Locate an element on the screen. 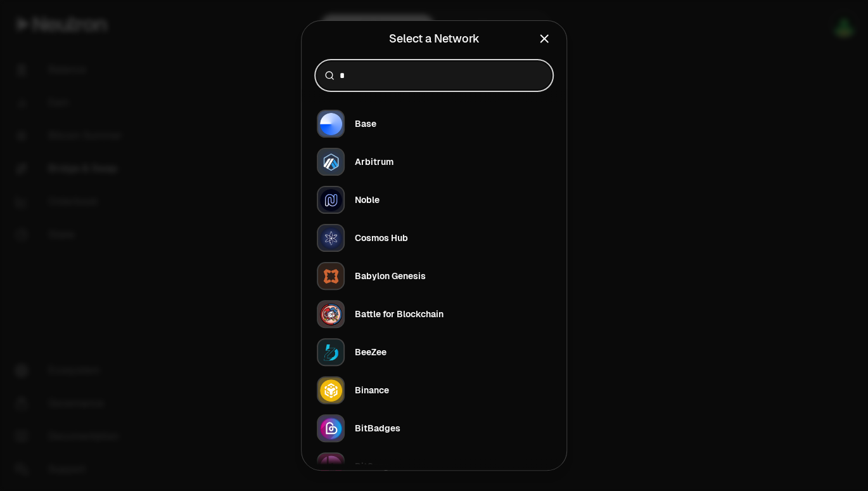  button: Cosmos Hub LogoCosmos Hub LogoCosmos Hub is located at coordinates (434, 238).